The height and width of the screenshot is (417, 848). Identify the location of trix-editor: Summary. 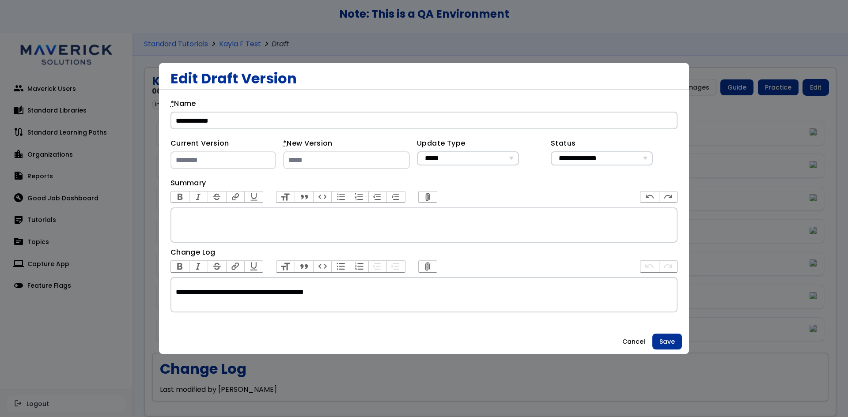
(424, 225).